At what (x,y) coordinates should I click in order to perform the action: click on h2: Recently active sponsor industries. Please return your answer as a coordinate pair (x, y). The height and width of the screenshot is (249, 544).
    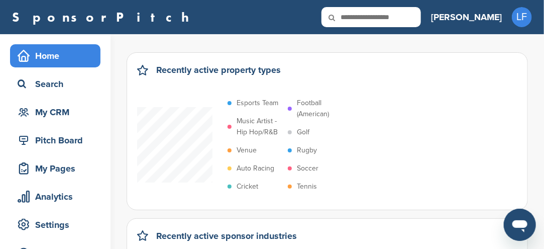
    Looking at the image, I should click on (227, 236).